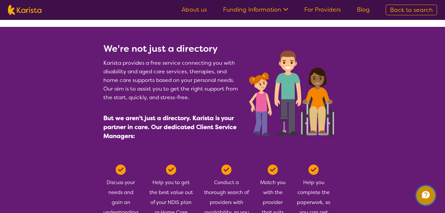  I want to click on a: About us, so click(194, 10).